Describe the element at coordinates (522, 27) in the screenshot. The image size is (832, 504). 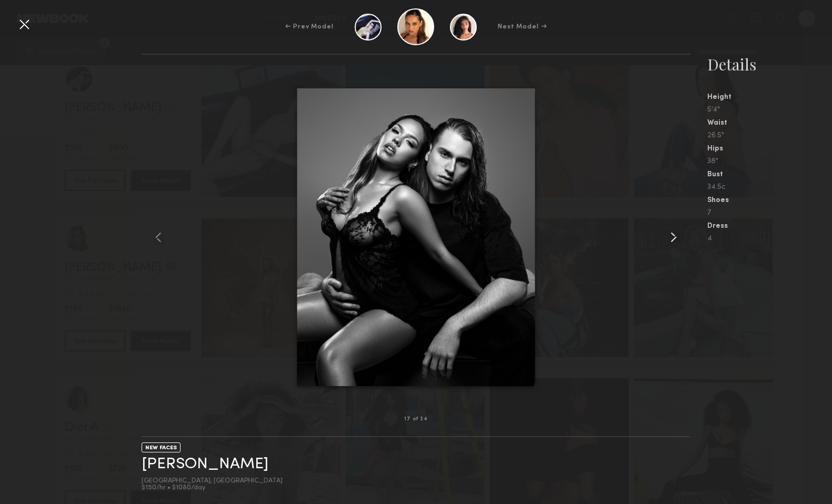
I see `div: Next Model →` at that location.